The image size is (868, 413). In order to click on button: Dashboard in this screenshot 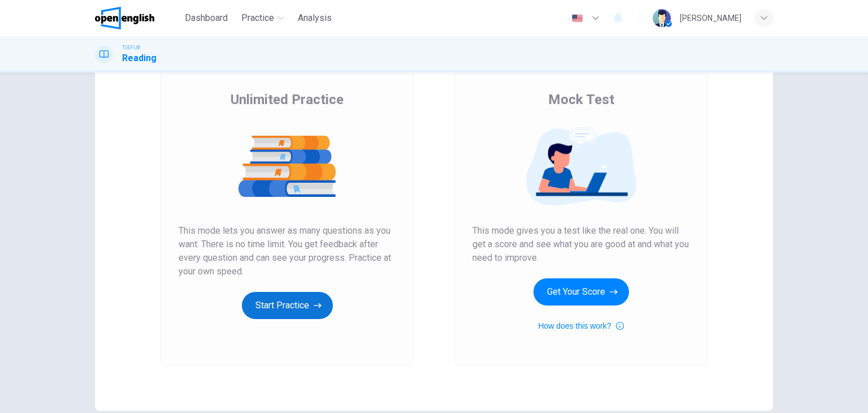, I will do `click(207, 18)`.